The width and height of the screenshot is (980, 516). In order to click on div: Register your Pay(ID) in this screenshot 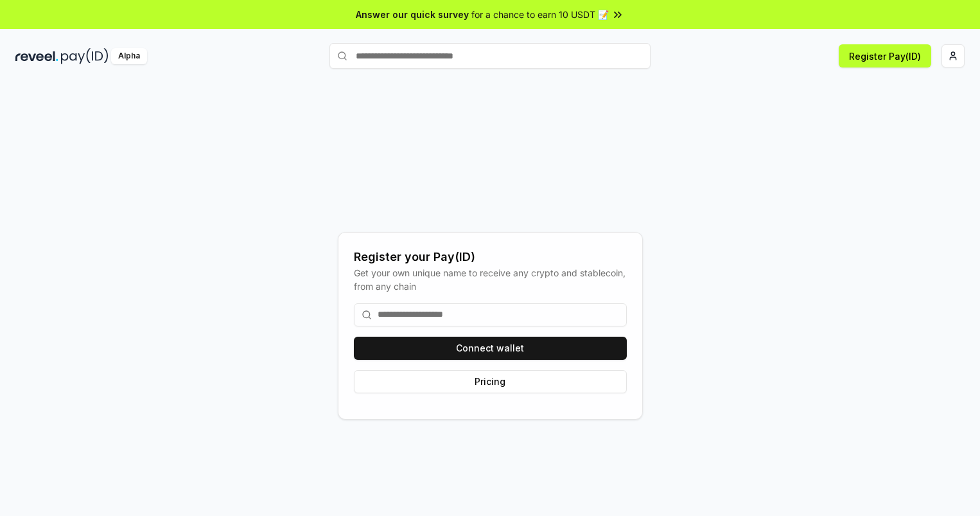, I will do `click(490, 257)`.